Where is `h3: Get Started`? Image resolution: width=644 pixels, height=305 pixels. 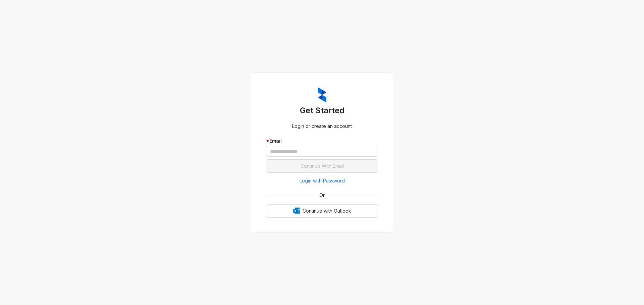
h3: Get Started is located at coordinates (322, 111).